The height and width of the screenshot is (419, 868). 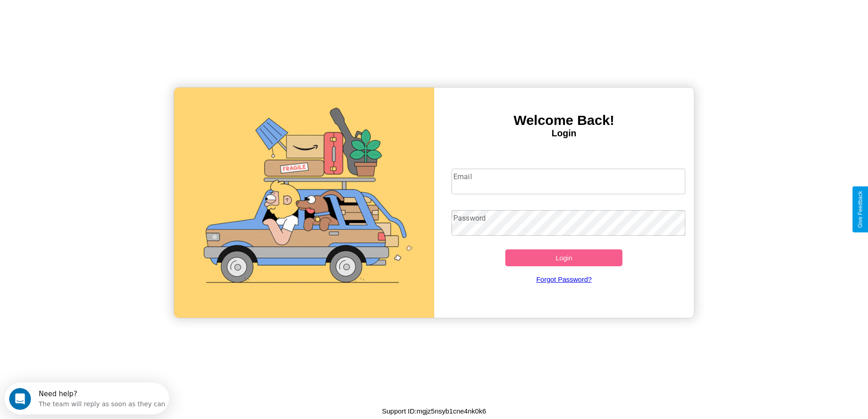 I want to click on p: Support ID: mgjz5nsyb1cne4nk0k6, so click(x=434, y=411).